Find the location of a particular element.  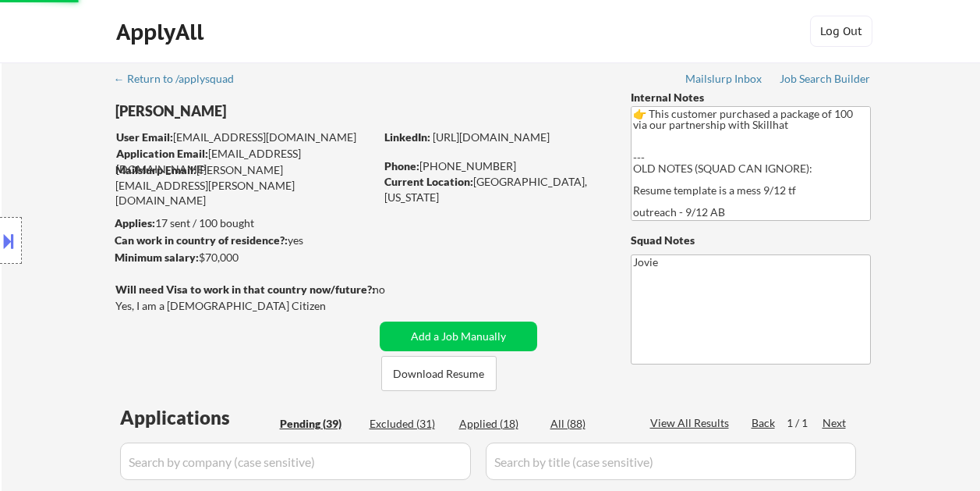

a: ← Return to /applysquad is located at coordinates (181, 81).